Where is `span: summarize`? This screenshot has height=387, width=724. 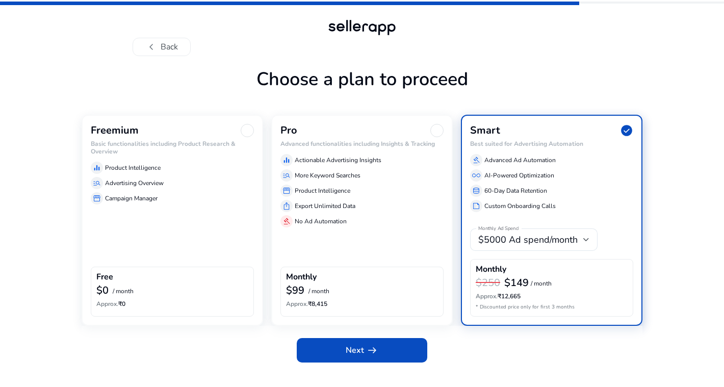 span: summarize is located at coordinates (476, 206).